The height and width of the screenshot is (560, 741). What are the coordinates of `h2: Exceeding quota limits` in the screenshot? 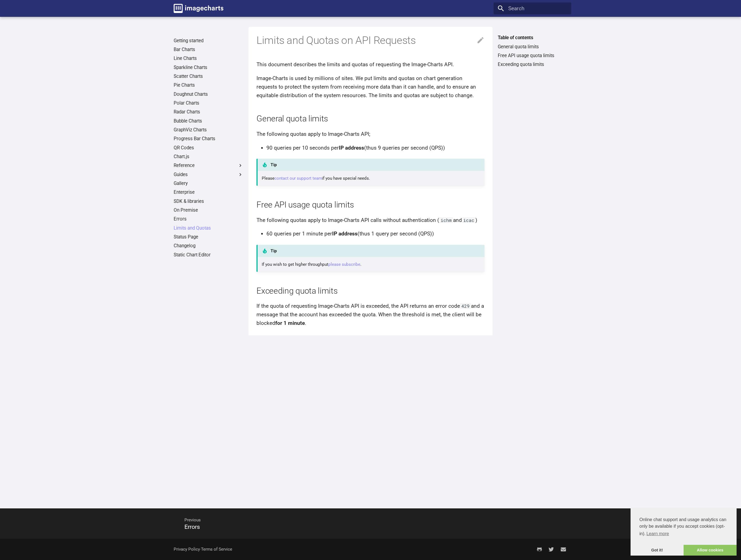 It's located at (371, 291).